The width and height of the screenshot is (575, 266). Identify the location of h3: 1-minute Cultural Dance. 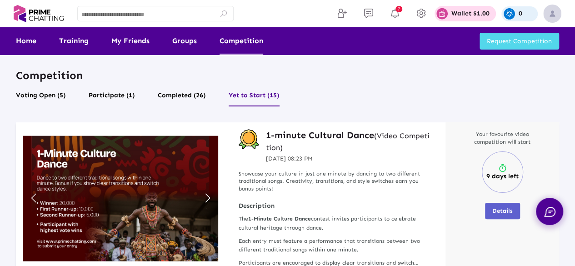
(349, 141).